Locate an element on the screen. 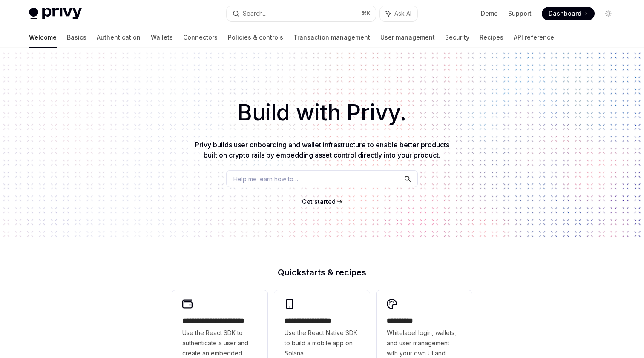 This screenshot has height=358, width=644. a: Demo is located at coordinates (490, 14).